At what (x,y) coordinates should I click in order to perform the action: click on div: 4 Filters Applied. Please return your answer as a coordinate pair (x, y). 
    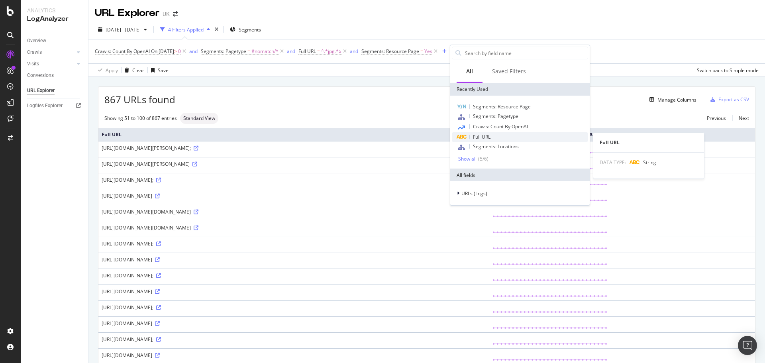
    Looking at the image, I should click on (186, 29).